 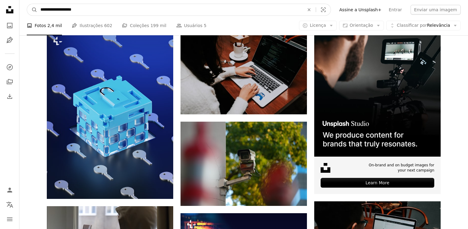 What do you see at coordinates (10, 204) in the screenshot?
I see `button: Idioma` at bounding box center [10, 204].